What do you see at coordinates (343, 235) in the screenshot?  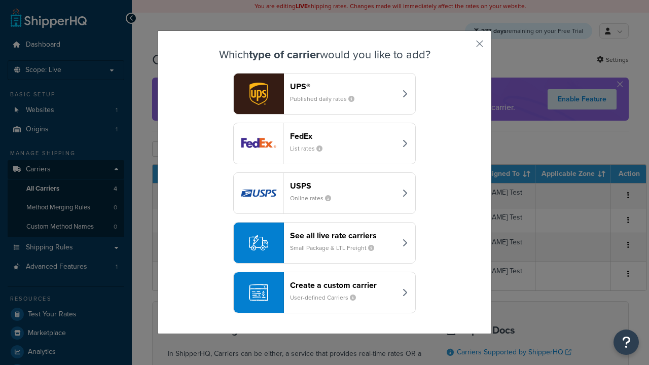 I see `header: See all live rate carriers` at bounding box center [343, 235].